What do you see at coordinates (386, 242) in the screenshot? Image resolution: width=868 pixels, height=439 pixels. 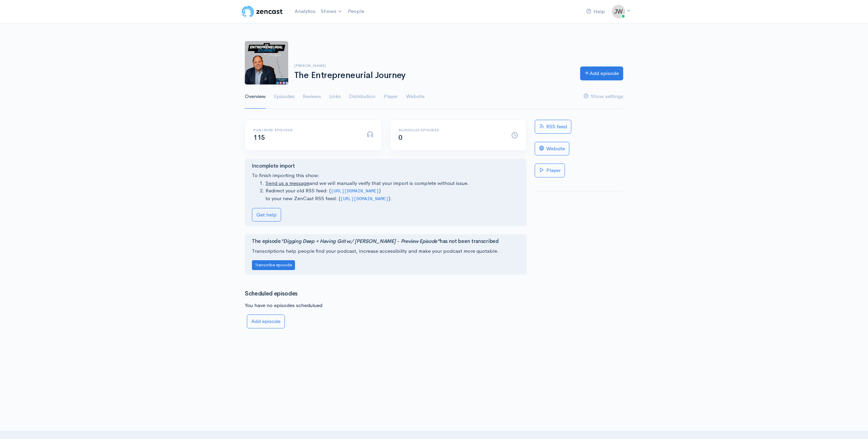 I see `h4: The episode has not been transcribed` at bounding box center [386, 242].